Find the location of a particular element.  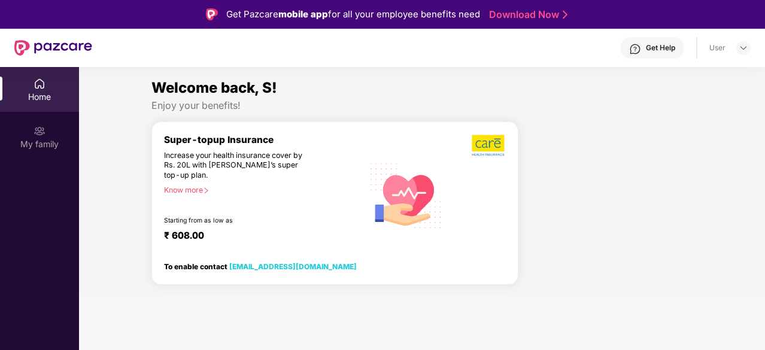

div: To enable contact is located at coordinates (260, 266).